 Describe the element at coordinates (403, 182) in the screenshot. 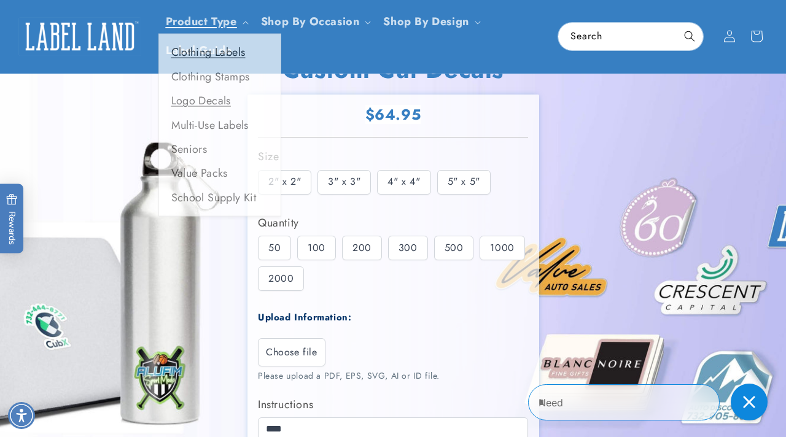

I see `div: 4" x 4"` at that location.